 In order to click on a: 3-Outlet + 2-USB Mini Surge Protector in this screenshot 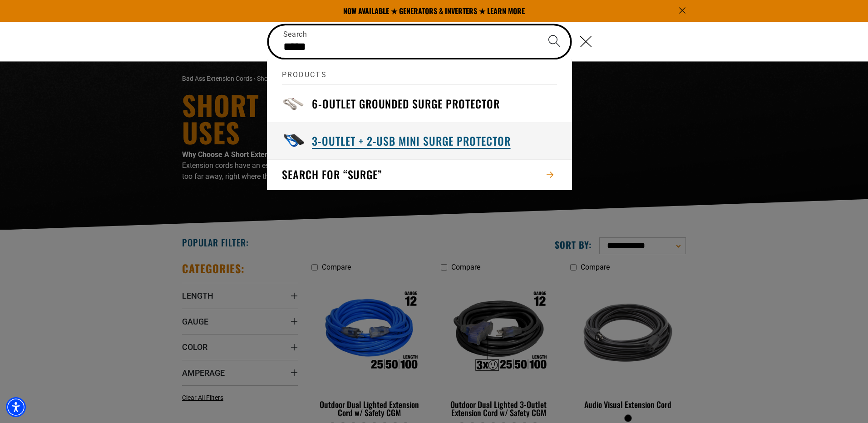, I will do `click(419, 141)`.